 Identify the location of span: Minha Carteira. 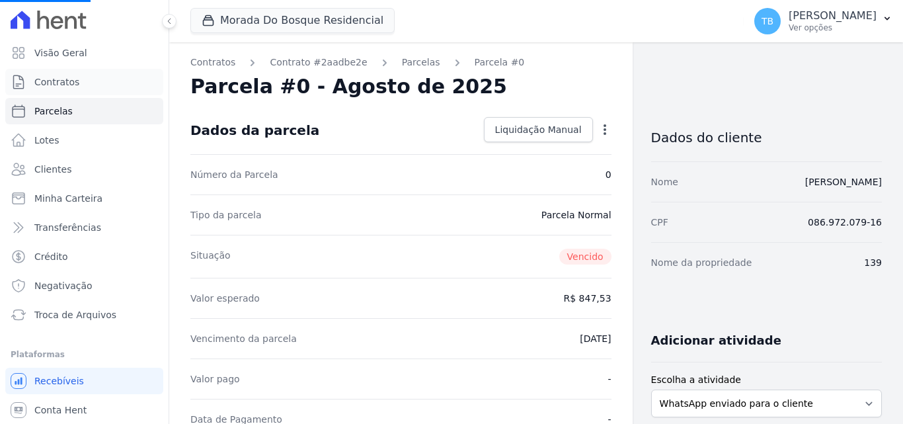
(68, 198).